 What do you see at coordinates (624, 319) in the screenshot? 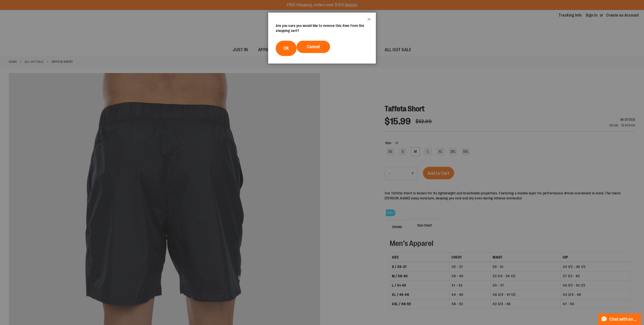
I see `span: Chat with an Expert` at bounding box center [624, 319].